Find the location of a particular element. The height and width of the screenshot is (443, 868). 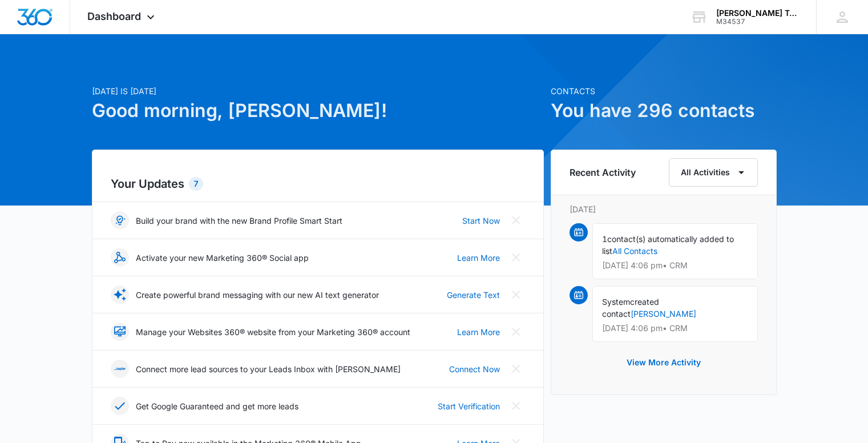

div: account id is located at coordinates (757, 22).